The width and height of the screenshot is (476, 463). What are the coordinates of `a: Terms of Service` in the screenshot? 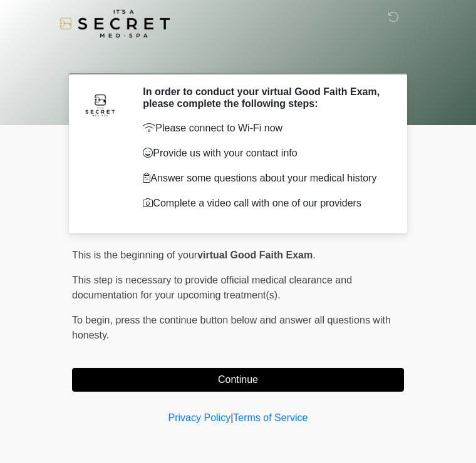 It's located at (270, 417).